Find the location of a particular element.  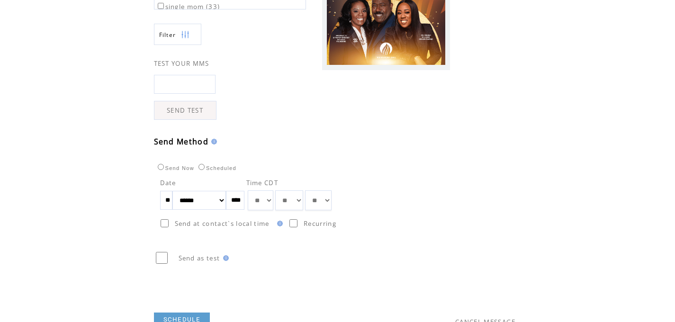

label: Scheduled is located at coordinates (216, 168).